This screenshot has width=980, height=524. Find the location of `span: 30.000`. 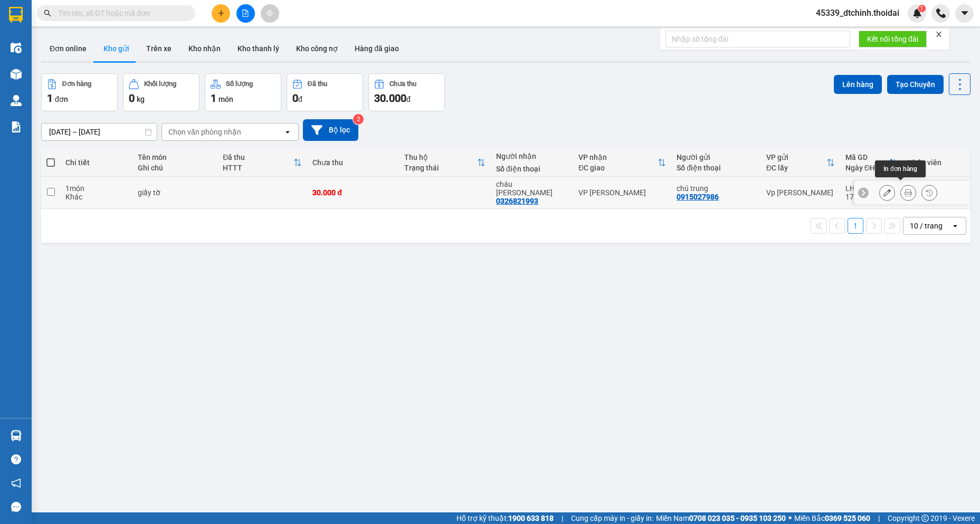

span: 30.000 is located at coordinates (390, 98).